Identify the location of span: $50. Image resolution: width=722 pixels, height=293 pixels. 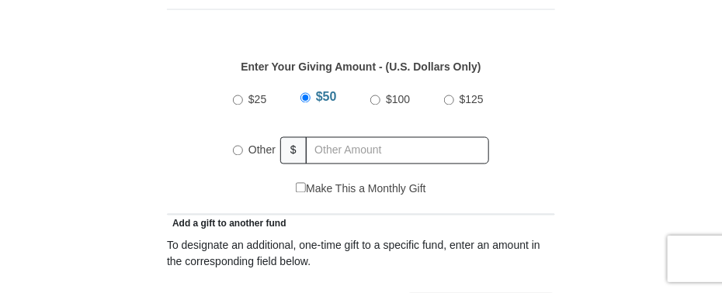
(326, 97).